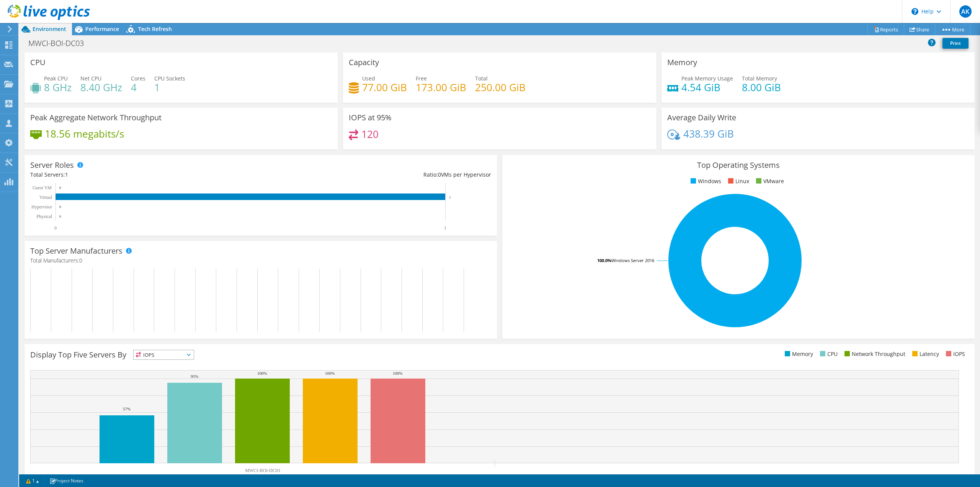 The width and height of the screenshot is (980, 487). Describe the element at coordinates (441, 87) in the screenshot. I see `h4: 173.00 GiB` at that location.